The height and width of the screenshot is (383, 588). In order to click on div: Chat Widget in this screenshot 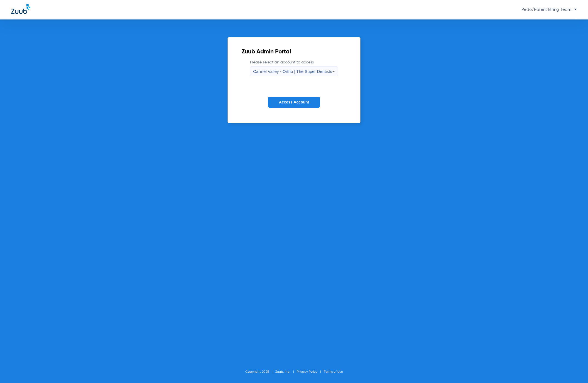, I will do `click(574, 370)`.